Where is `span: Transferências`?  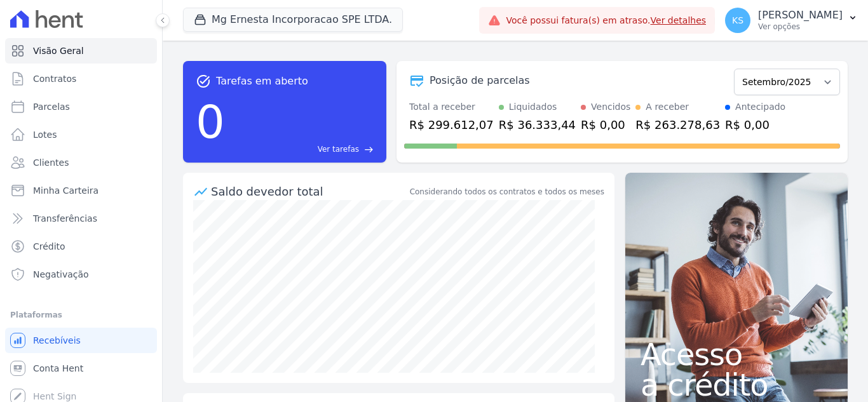 span: Transferências is located at coordinates (65, 219).